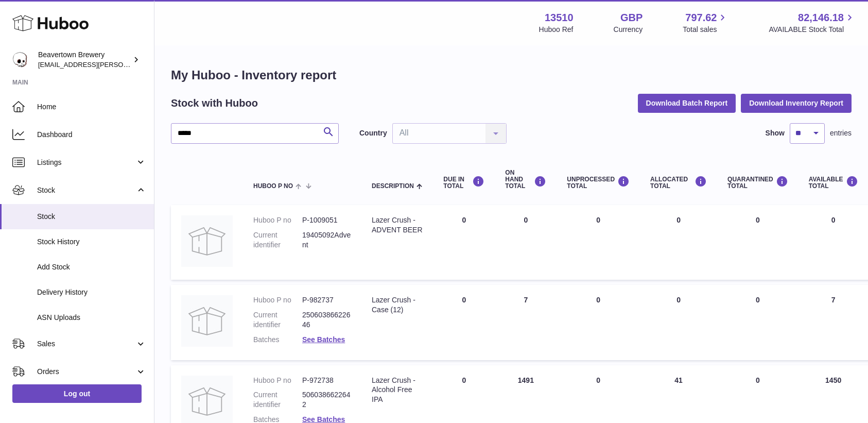  I want to click on div: Lazer Crush - Case (12), so click(397, 304).